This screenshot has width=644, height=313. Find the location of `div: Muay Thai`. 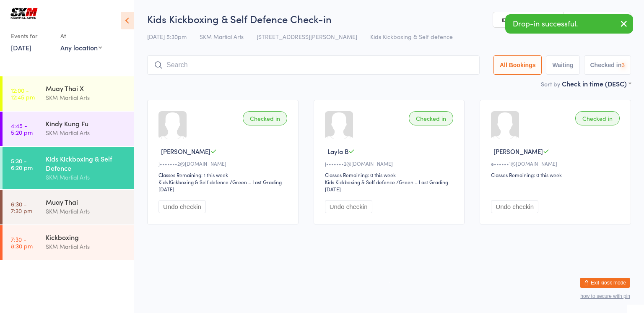

div: Muay Thai is located at coordinates (86, 202).